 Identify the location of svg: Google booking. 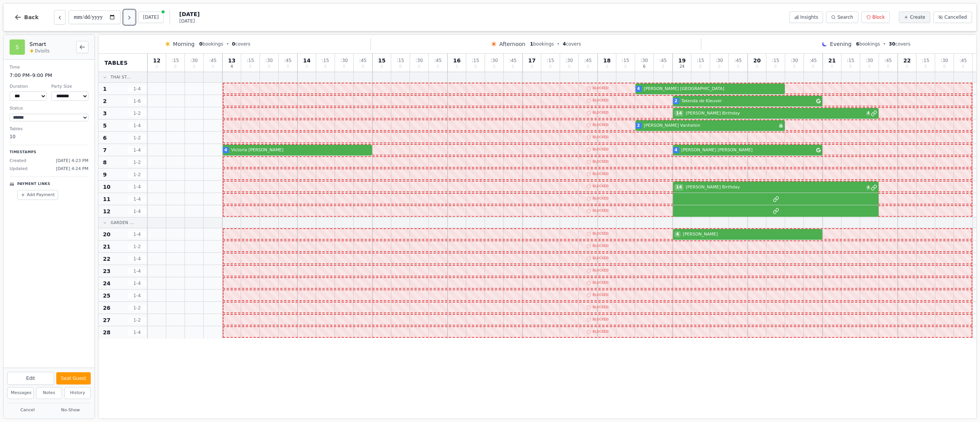
(818, 150).